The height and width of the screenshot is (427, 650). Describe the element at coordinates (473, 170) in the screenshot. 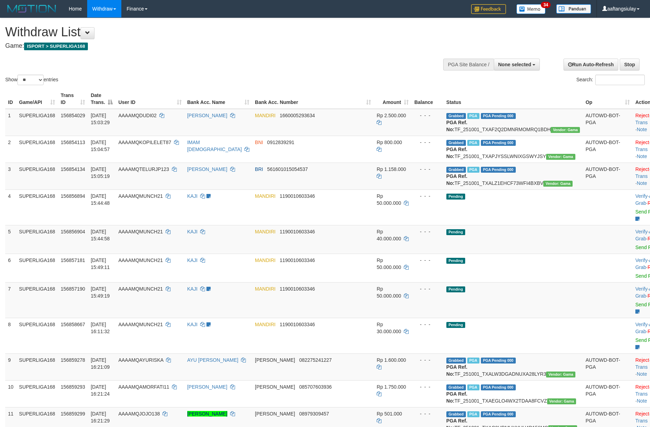

I see `span: Marked by aafsengchandara` at that location.